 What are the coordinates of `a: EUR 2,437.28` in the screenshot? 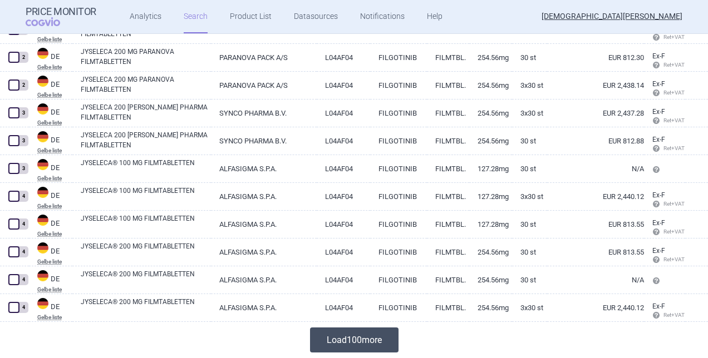 It's located at (595, 113).